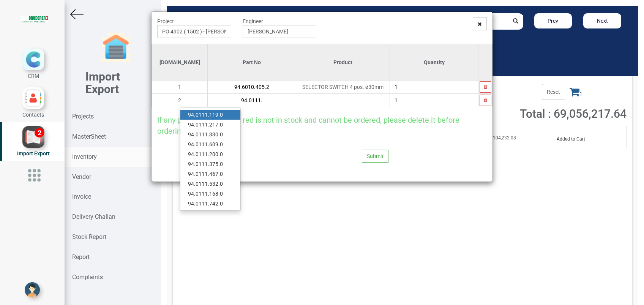 The width and height of the screenshot is (644, 305). What do you see at coordinates (308, 125) in the screenshot?
I see `span: If any product marked as red is not in stock and cannot be ordered, please delete it before ordering` at bounding box center [308, 125].